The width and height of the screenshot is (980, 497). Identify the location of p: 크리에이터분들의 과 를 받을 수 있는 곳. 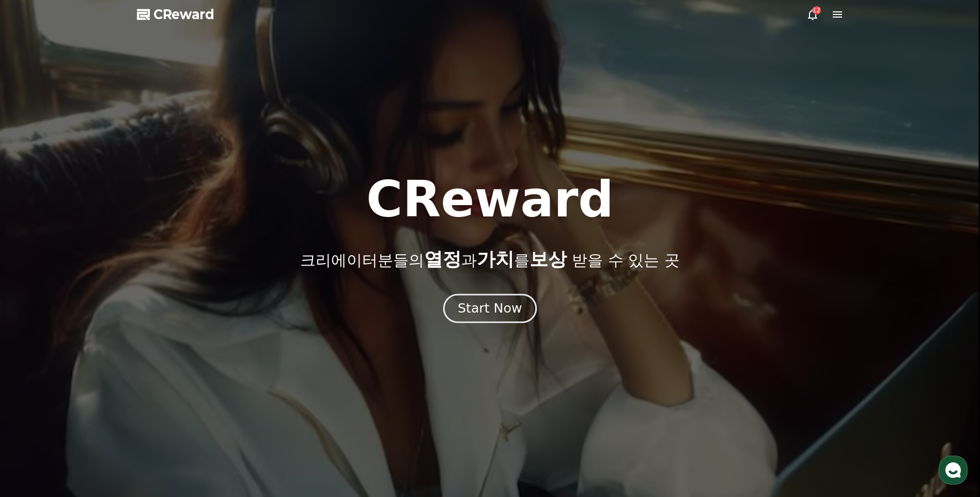
(490, 259).